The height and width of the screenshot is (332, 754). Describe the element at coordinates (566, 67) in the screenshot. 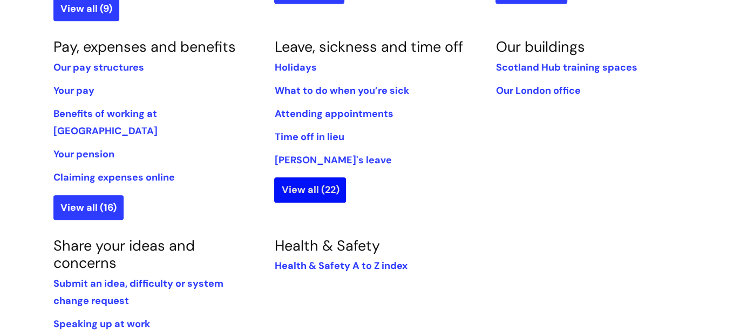

I see `a: Scotland Hub training spaces` at that location.